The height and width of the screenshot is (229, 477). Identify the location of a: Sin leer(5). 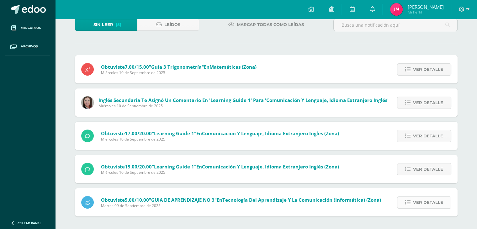
(106, 24).